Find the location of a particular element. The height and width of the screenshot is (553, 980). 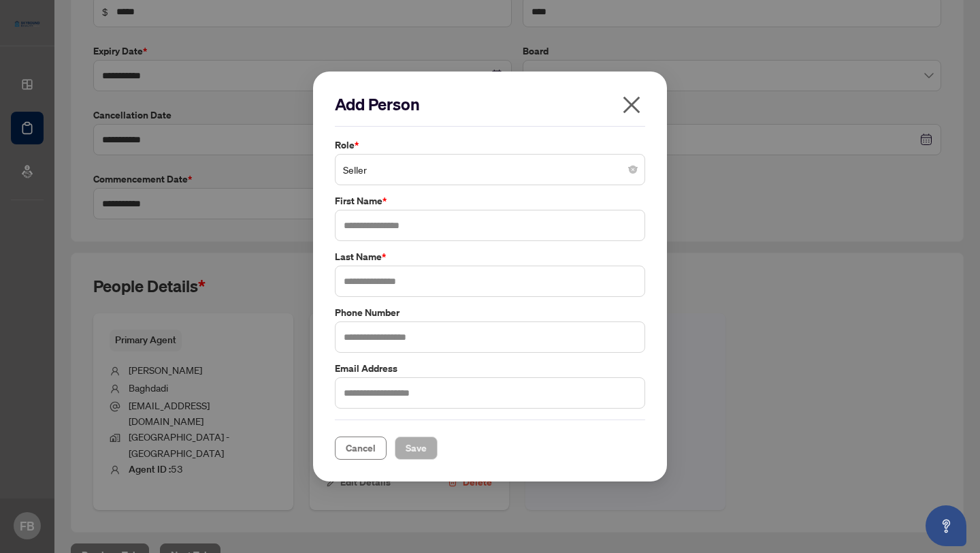

label: Last Name is located at coordinates (490, 257).